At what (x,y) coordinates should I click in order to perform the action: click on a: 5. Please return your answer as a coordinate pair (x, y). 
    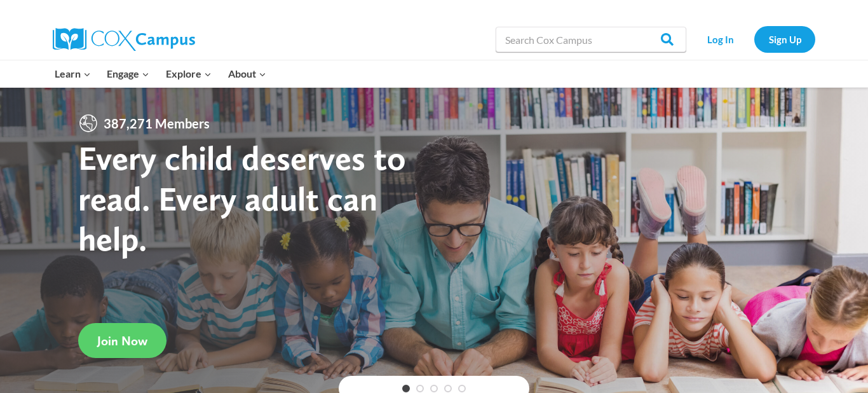
    Looking at the image, I should click on (462, 388).